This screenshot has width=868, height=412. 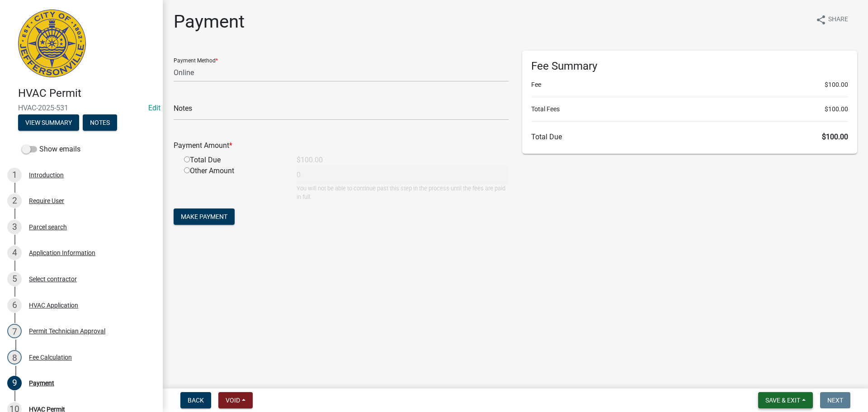 What do you see at coordinates (14, 305) in the screenshot?
I see `div: 6` at bounding box center [14, 305].